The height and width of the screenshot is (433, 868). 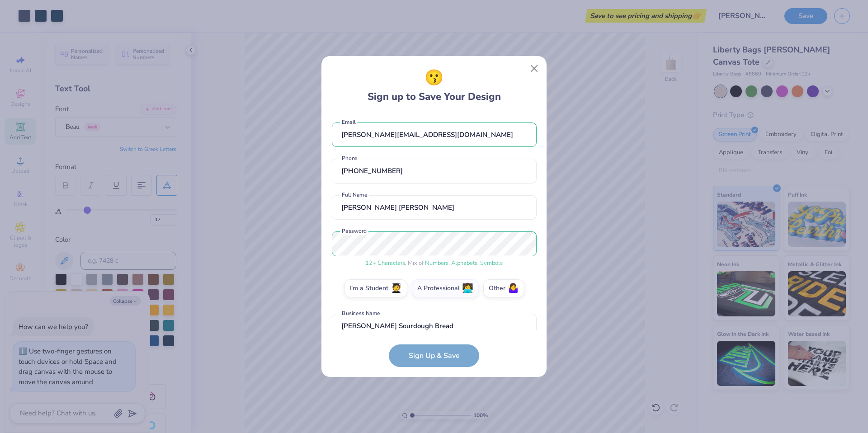 What do you see at coordinates (434, 263) in the screenshot?
I see `div: , Mix of , ,` at bounding box center [434, 263].